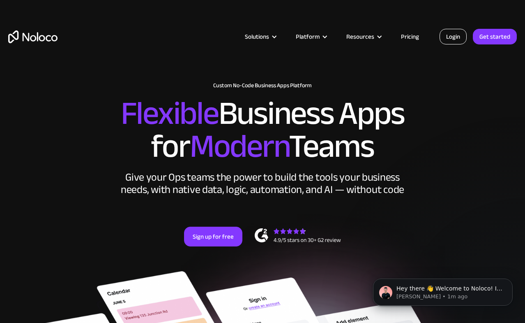 This screenshot has width=525, height=323. I want to click on div: message notification from Darragh, 1m ago. Hey there 👋 Welcome to Noloco! If you have any questio..., so click(82, 31).